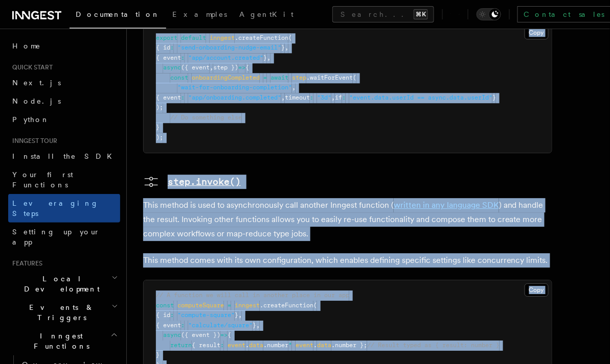 This screenshot has width=610, height=364. What do you see at coordinates (266, 14) in the screenshot?
I see `span: AgentKit` at bounding box center [266, 14].